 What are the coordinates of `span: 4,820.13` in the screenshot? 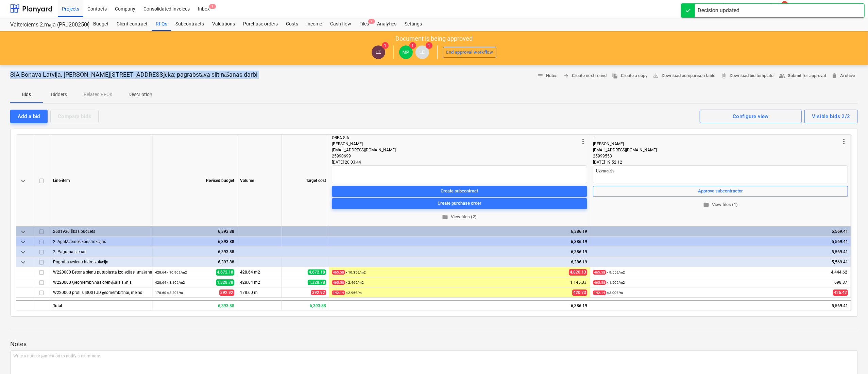 It's located at (578, 272).